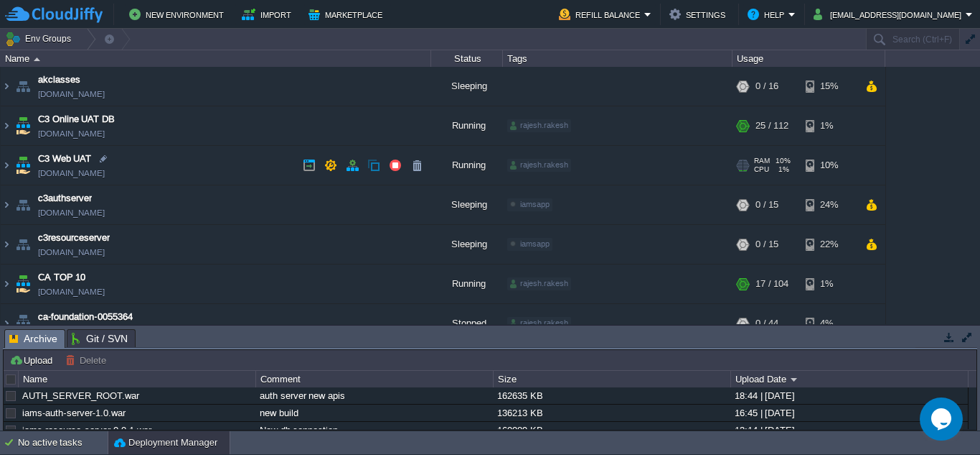  What do you see at coordinates (782, 161) in the screenshot?
I see `span: 10%` at bounding box center [782, 161].